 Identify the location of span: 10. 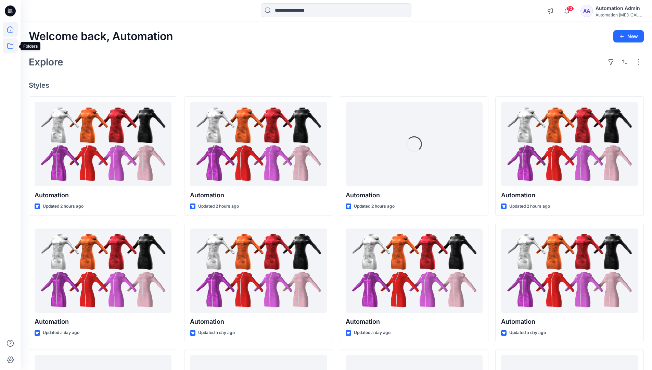
(570, 9).